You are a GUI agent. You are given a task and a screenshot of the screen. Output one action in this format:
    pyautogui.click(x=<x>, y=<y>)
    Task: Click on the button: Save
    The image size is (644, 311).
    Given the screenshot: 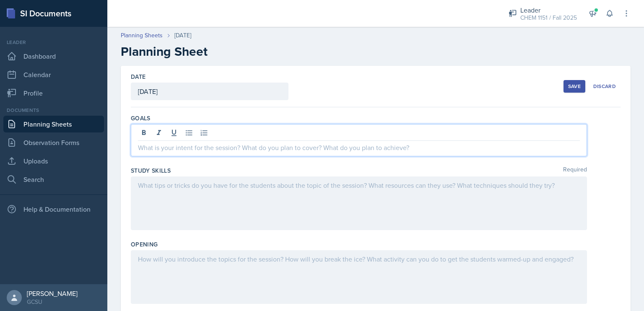 What is the action you would take?
    pyautogui.click(x=575, y=86)
    